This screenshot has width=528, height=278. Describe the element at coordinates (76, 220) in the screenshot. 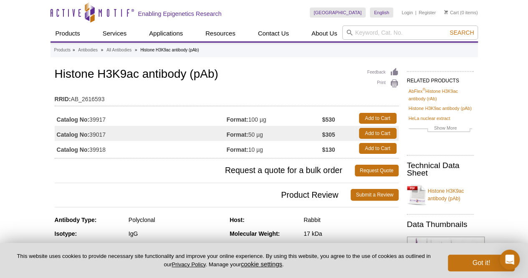

I see `strong: Antibody Type:` at that location.